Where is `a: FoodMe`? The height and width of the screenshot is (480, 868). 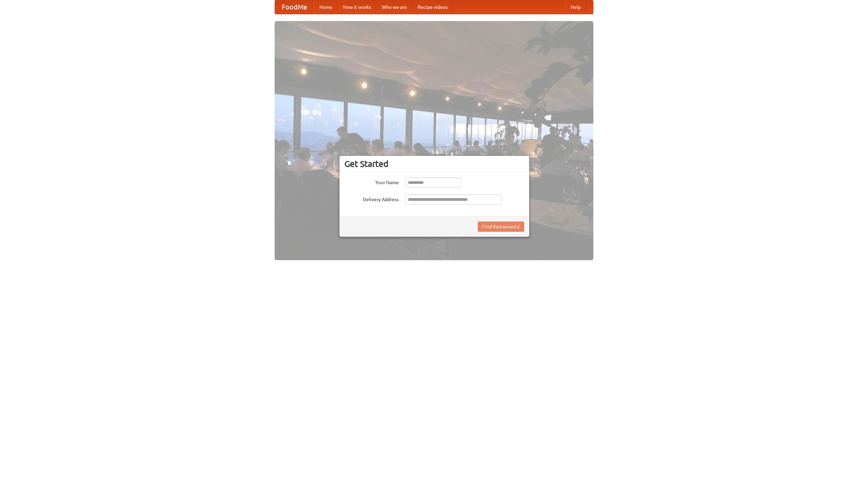
a: FoodMe is located at coordinates (294, 7).